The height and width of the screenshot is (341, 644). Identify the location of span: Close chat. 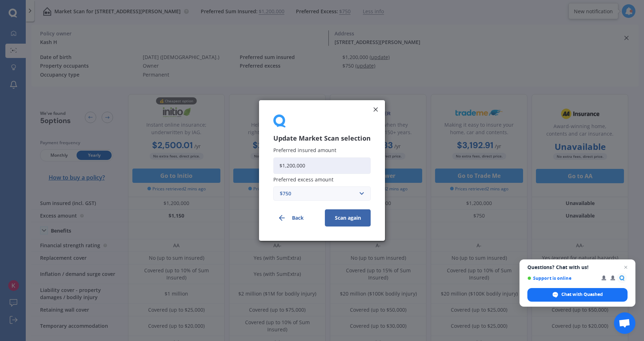
(626, 267).